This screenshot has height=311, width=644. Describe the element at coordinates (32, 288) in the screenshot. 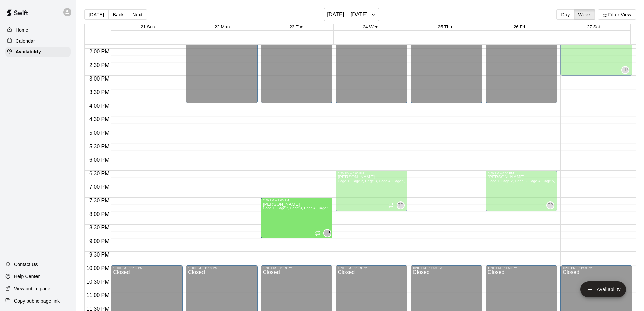

I see `p: View public page` at that location.